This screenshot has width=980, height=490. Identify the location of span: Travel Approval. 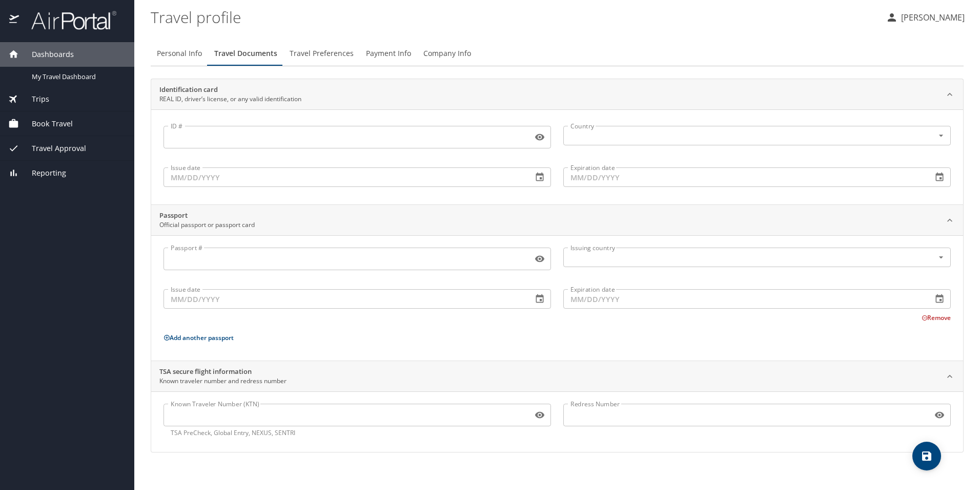
(53, 148).